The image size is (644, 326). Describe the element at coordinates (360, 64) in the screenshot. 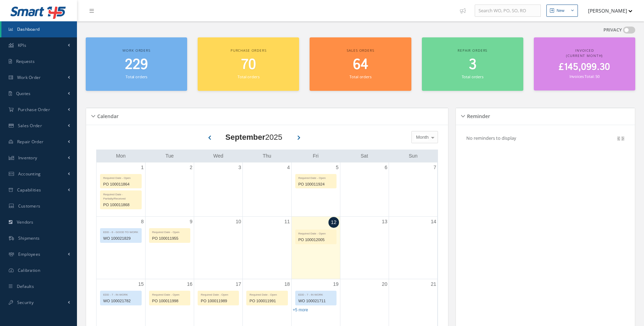

I see `span: 64` at that location.